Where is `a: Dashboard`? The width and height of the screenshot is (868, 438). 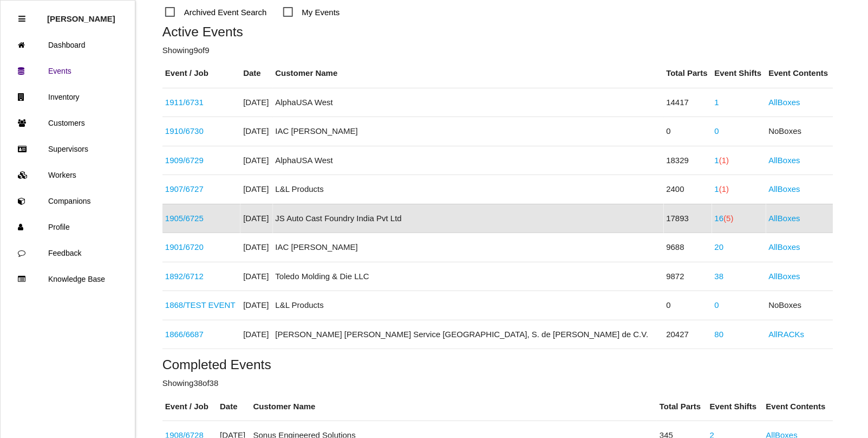 a: Dashboard is located at coordinates (68, 45).